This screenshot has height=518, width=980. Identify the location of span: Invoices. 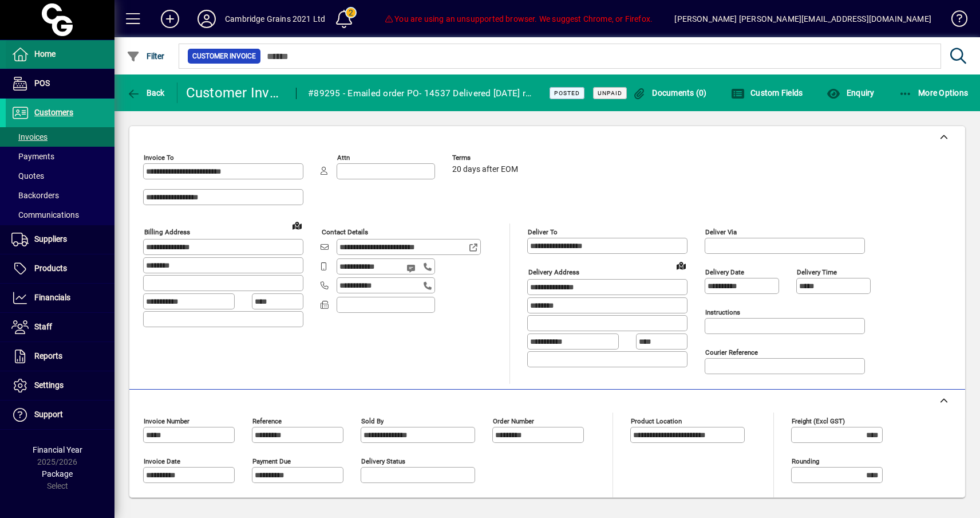
(29, 137).